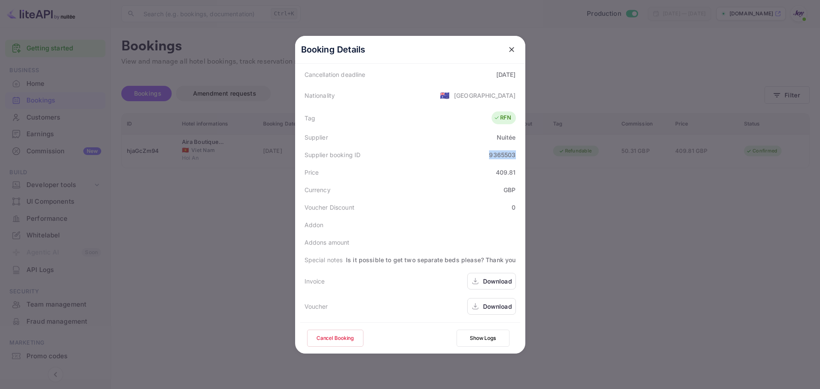 The width and height of the screenshot is (820, 389). What do you see at coordinates (483, 338) in the screenshot?
I see `button: Show Logs` at bounding box center [483, 338].